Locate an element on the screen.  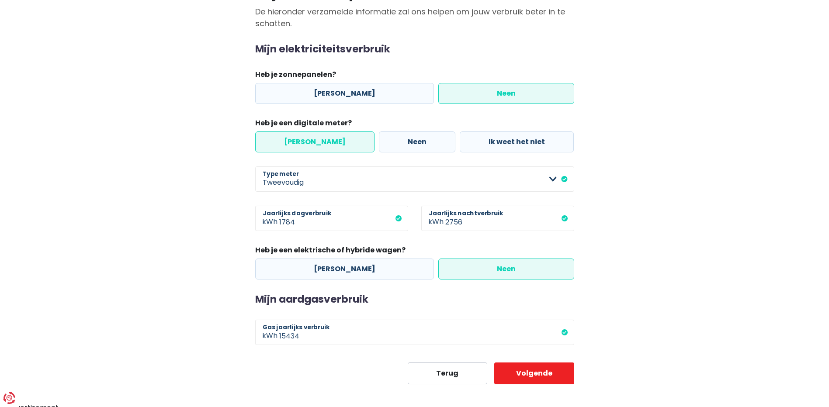
legend: Heb je zonnepanelen? is located at coordinates (415, 76).